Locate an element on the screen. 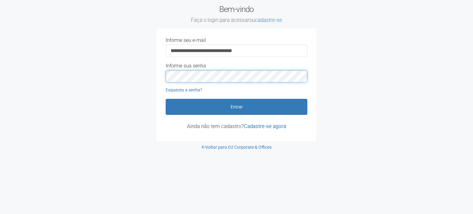 The width and height of the screenshot is (473, 214). button: Entrar is located at coordinates (236, 107).